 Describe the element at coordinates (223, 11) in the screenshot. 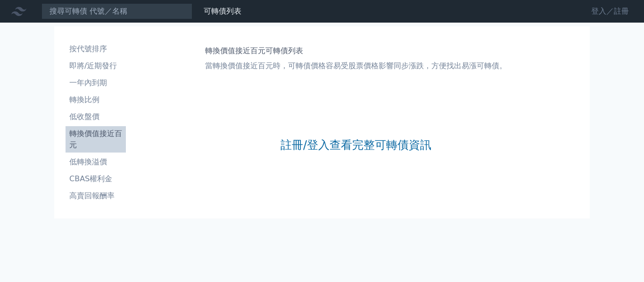

I see `a: 可轉債列表` at that location.